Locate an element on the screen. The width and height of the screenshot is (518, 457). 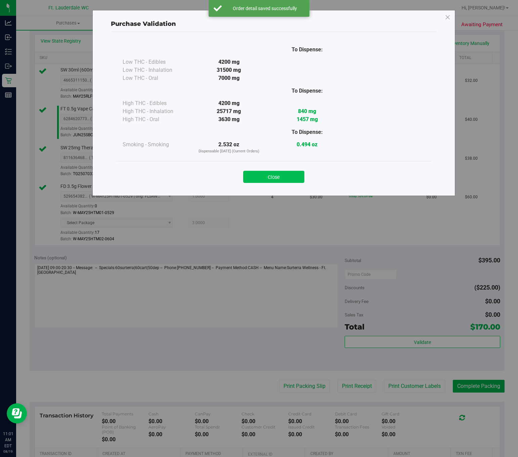
div: Low THC - Edibles is located at coordinates (156, 62).